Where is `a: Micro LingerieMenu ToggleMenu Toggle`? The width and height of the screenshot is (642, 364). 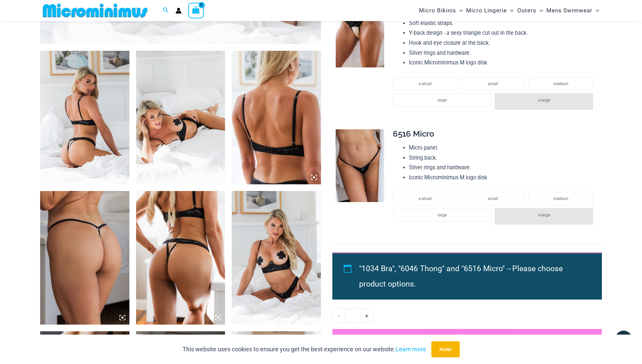 a: Micro LingerieMenu ToggleMenu Toggle is located at coordinates (490, 10).